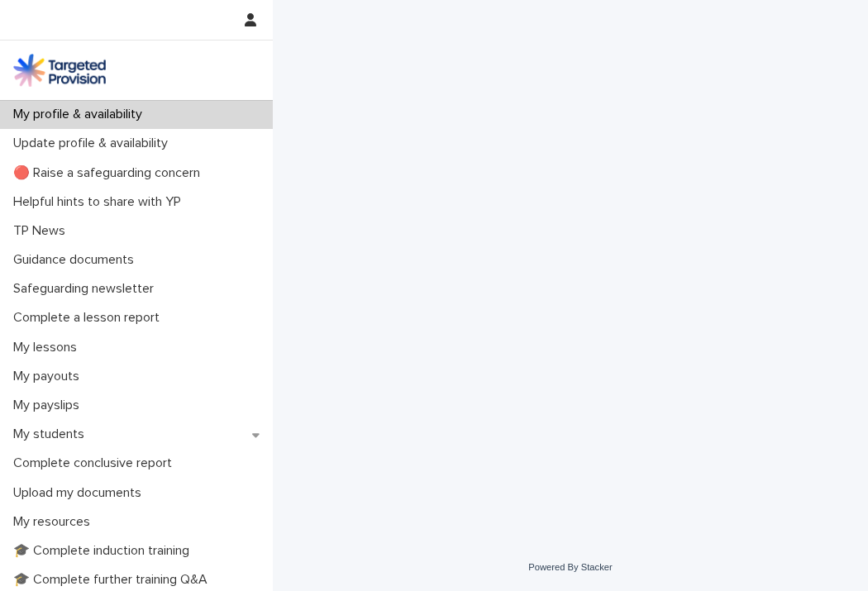 This screenshot has width=868, height=591. I want to click on p: My payslips, so click(49, 405).